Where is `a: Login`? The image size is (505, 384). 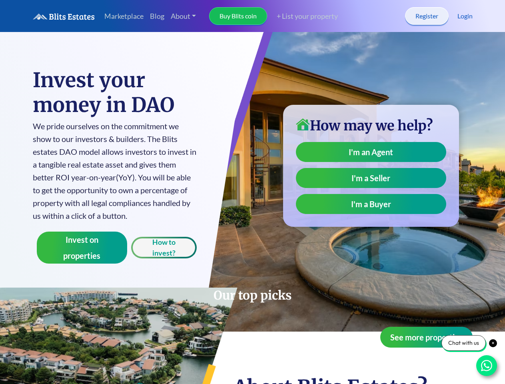 a: Login is located at coordinates (465, 16).